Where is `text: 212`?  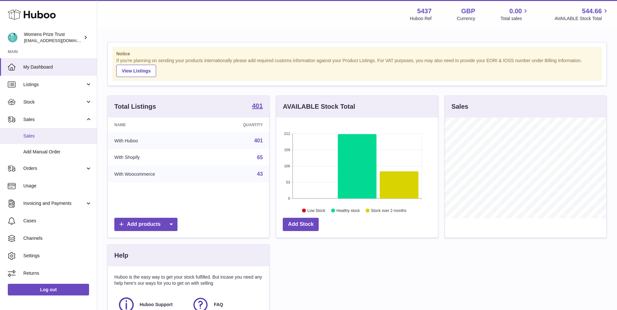 text: 212 is located at coordinates (287, 134).